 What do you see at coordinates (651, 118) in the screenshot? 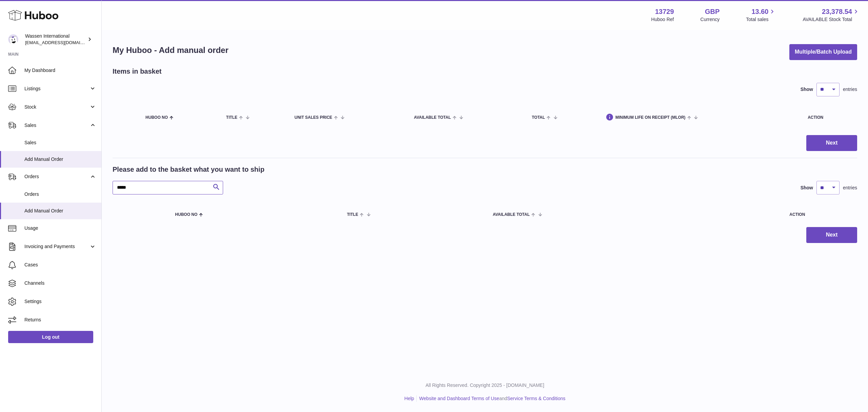
I see `span: Minimum Life On Receipt (MLOR)` at bounding box center [651, 118].